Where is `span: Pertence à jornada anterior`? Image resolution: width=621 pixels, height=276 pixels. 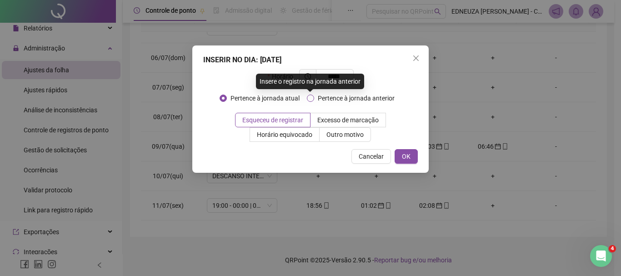
span: Pertence à jornada anterior is located at coordinates (356, 98).